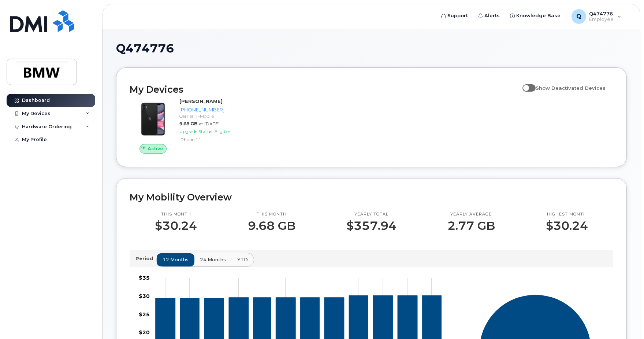 This screenshot has height=339, width=644. Describe the element at coordinates (210, 139) in the screenshot. I see `div: iPhone 11` at that location.